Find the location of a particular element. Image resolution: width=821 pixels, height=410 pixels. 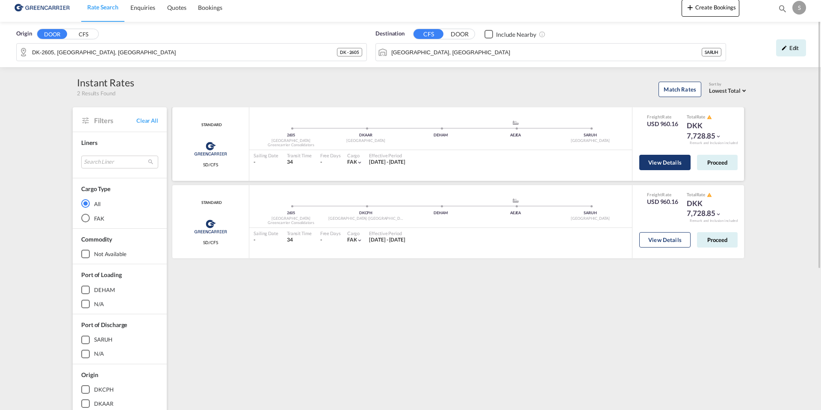

span: Liners is located at coordinates (89, 142).